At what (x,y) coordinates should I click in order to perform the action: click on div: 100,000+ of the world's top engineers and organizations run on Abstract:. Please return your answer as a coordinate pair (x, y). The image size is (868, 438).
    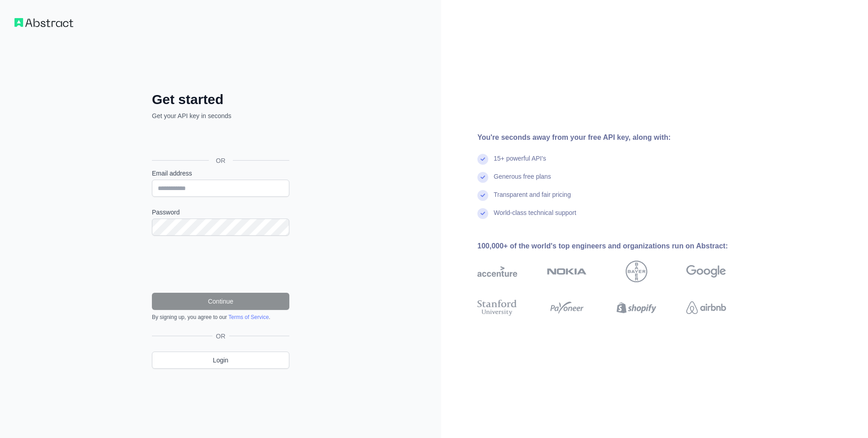
    Looking at the image, I should click on (616, 246).